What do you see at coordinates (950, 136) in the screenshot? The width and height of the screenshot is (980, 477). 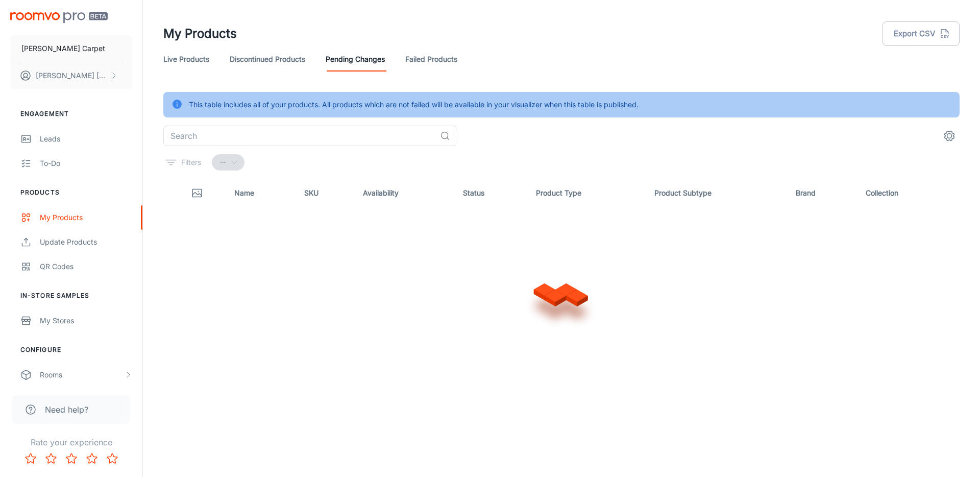 I see `button: settings` at bounding box center [950, 136].